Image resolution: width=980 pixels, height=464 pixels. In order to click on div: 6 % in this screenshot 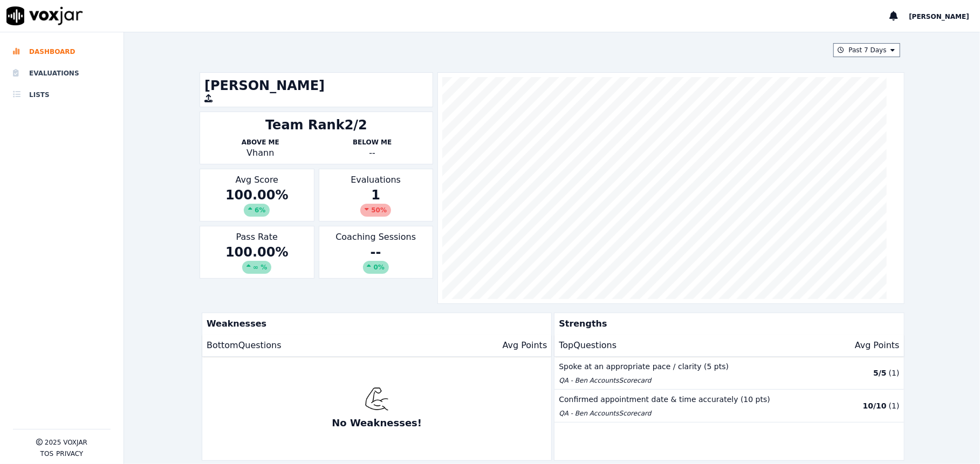, I will do `click(257, 210)`.